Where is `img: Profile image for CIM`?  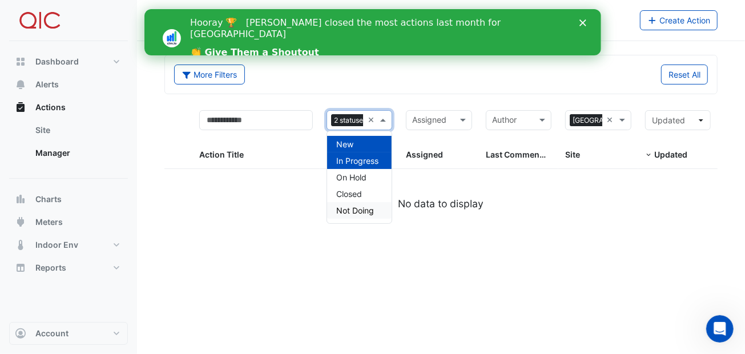 img: Profile image for CIM is located at coordinates (27, 29).